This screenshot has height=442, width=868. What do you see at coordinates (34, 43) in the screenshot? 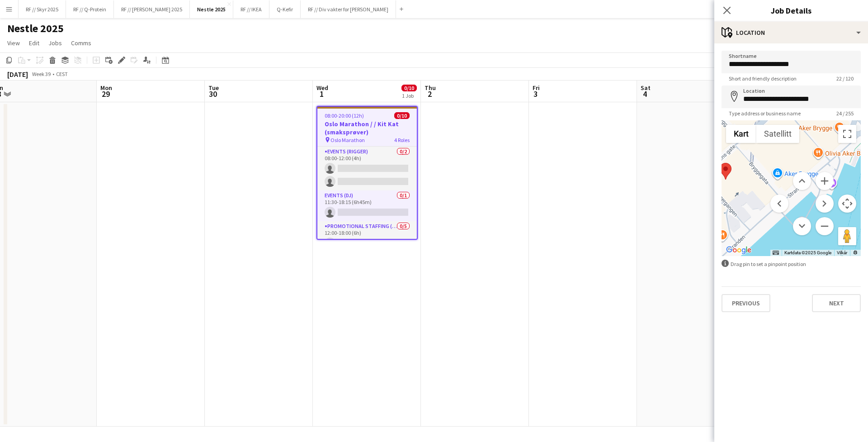
I see `a: Edit` at bounding box center [34, 43].